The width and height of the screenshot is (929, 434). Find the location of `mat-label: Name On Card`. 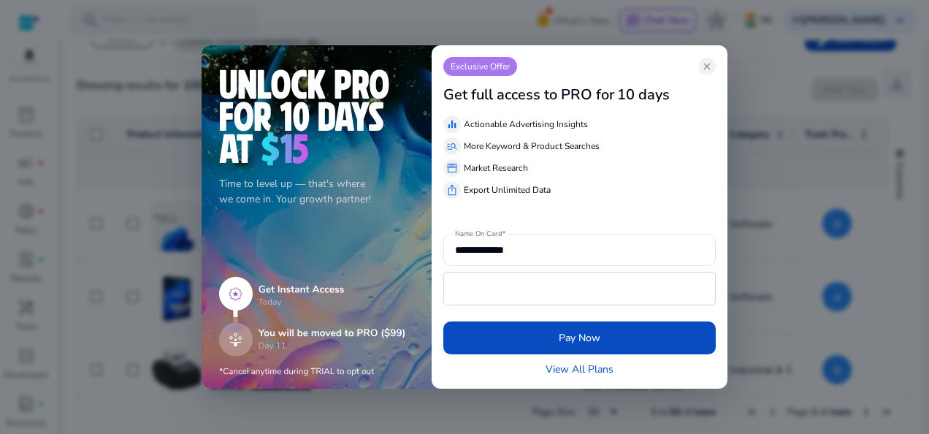

mat-label: Name On Card is located at coordinates (479, 234).